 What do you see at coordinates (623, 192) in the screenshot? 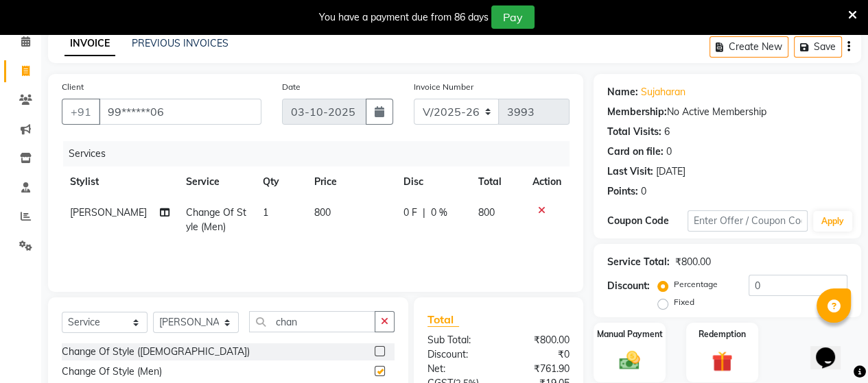
I see `div: Points:` at bounding box center [623, 192].